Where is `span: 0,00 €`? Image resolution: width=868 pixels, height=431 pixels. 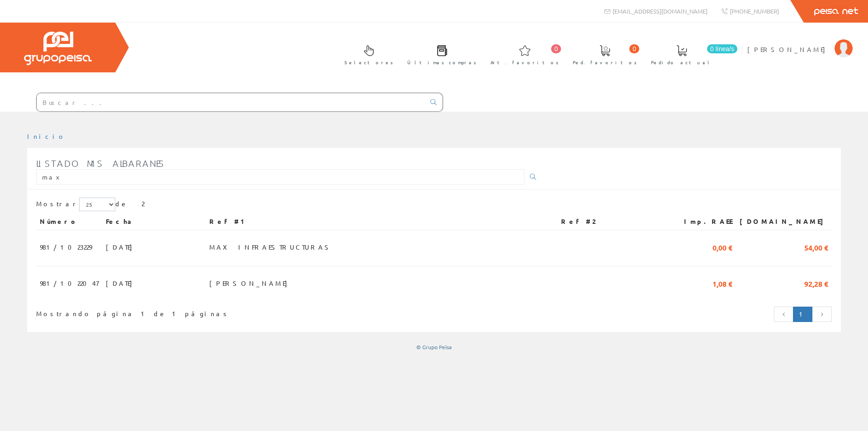 span: 0,00 € is located at coordinates (723, 247).